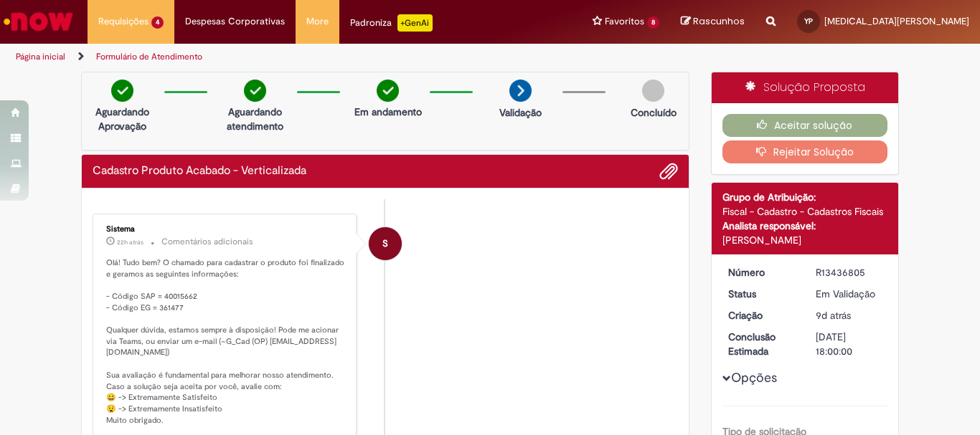 This screenshot has height=435, width=980. I want to click on span: Requisições, so click(123, 22).